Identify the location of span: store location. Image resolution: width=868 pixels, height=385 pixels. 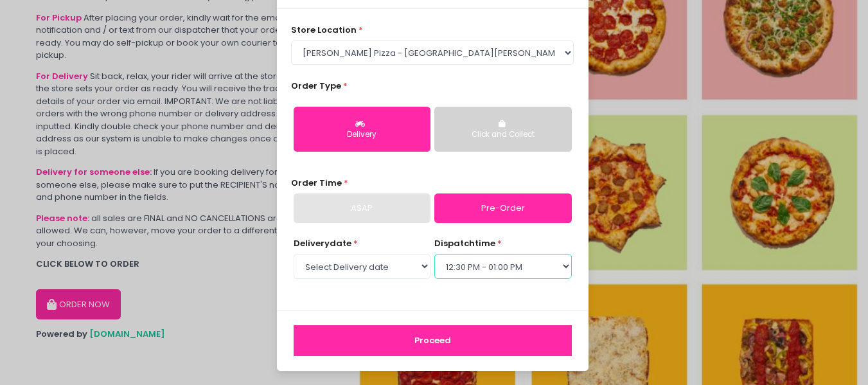
(324, 29).